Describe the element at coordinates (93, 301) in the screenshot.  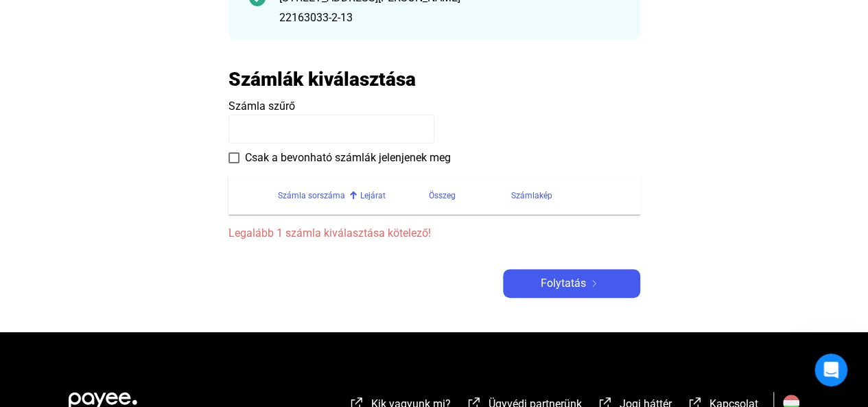
I see `button: Start recording` at that location.